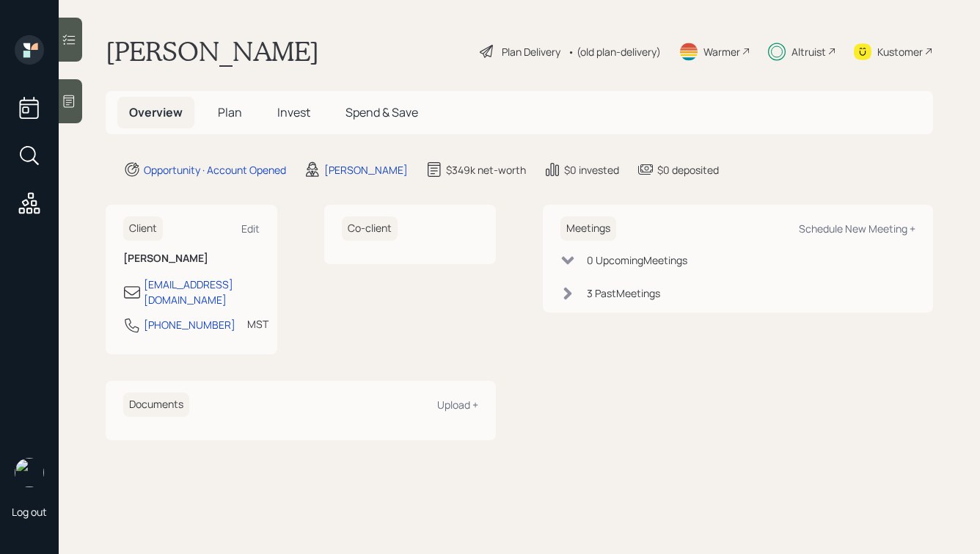  What do you see at coordinates (215, 169) in the screenshot?
I see `div: Opportunity · Account Opened` at bounding box center [215, 169].